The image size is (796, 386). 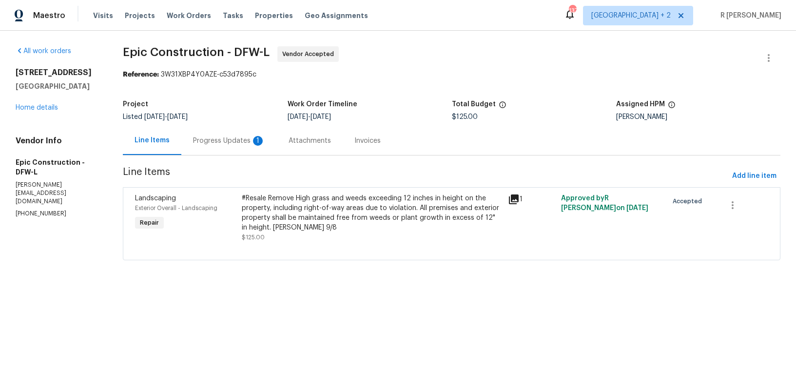 I want to click on span: Tasks, so click(x=233, y=16).